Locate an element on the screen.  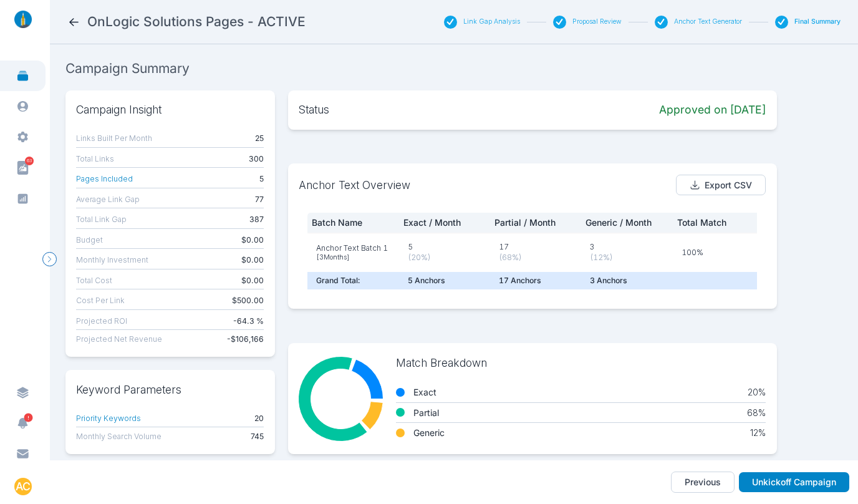
p: Campaign Insight is located at coordinates (169, 109).